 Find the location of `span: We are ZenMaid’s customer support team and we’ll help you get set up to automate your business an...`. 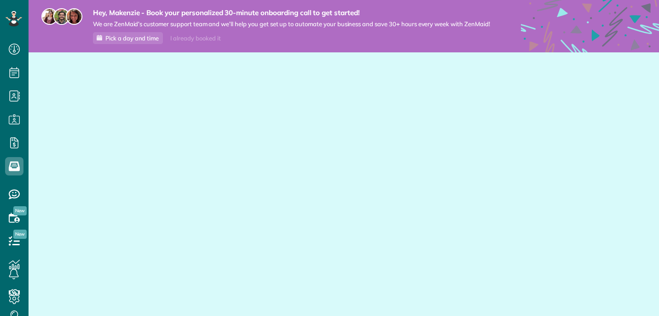

span: We are ZenMaid’s customer support team and we’ll help you get set up to automate your business an... is located at coordinates (291, 24).